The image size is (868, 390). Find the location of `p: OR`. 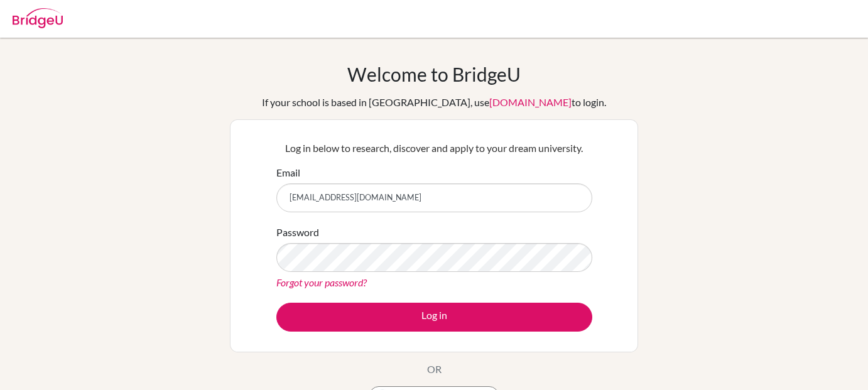

p: OR is located at coordinates (434, 369).